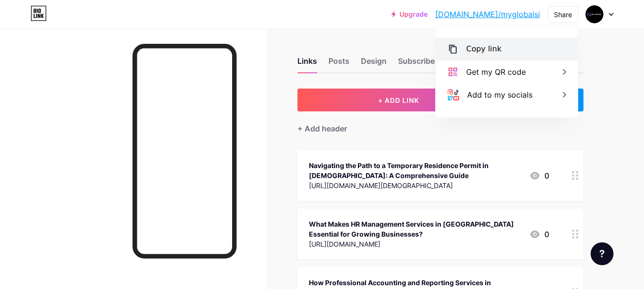 This screenshot has height=289, width=644. I want to click on a: Upgrade, so click(410, 14).